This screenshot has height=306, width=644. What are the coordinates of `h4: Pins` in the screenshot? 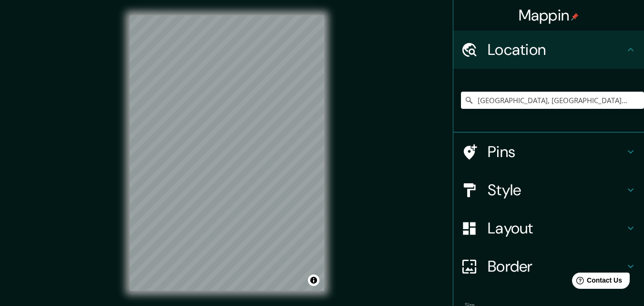 It's located at (556, 152).